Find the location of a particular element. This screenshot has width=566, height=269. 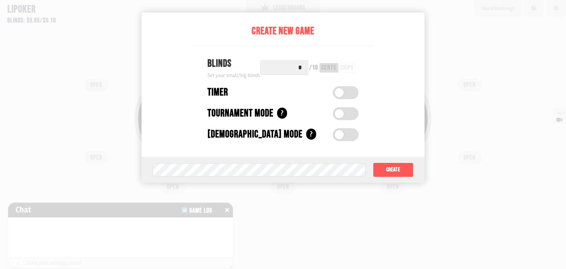

div: chips is located at coordinates (347, 68).